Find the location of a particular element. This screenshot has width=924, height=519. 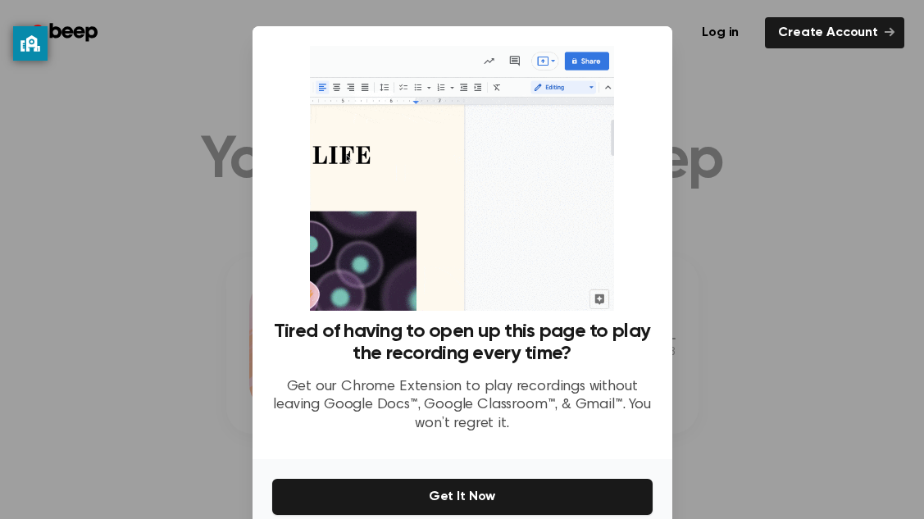

p: Get our Chrome Extension to play recordings without leaving Google Docs™, Google Classroom™, & Gm... is located at coordinates (462, 406).